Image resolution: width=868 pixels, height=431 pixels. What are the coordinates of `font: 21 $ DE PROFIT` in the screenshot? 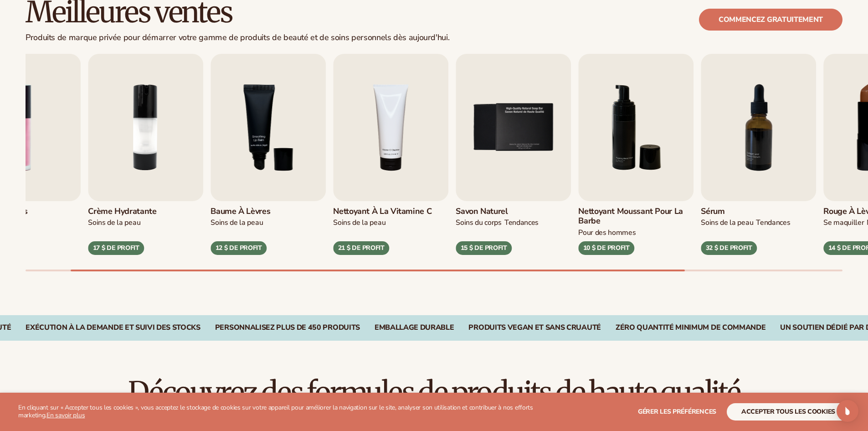 It's located at (361, 247).